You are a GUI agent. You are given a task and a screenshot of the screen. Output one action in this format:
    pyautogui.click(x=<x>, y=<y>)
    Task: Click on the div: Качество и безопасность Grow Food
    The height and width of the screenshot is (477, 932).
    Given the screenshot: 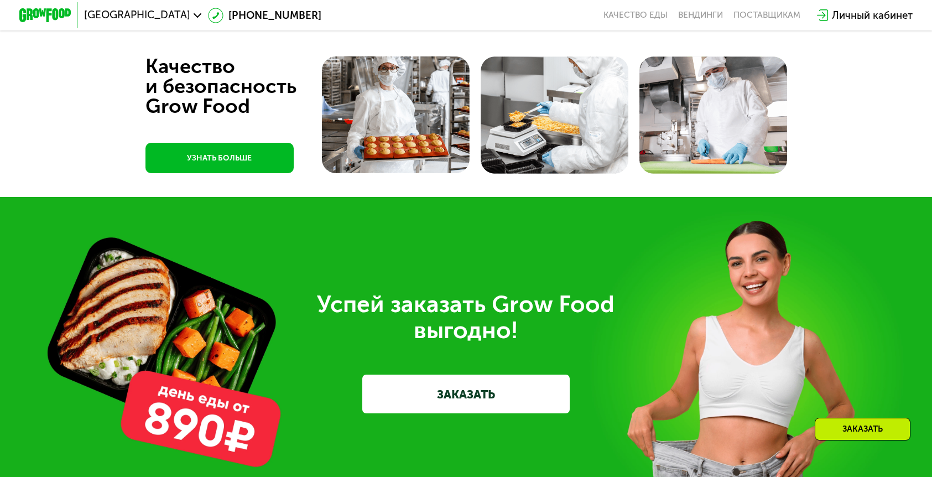 What is the action you would take?
    pyautogui.click(x=241, y=86)
    